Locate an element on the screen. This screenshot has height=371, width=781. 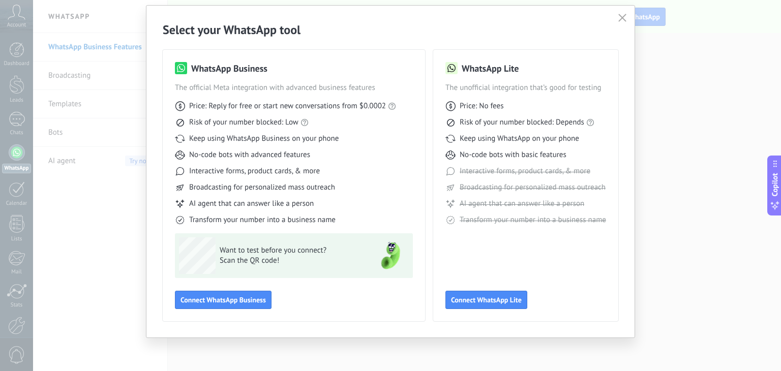
img: green-phone.png is located at coordinates (391, 256).